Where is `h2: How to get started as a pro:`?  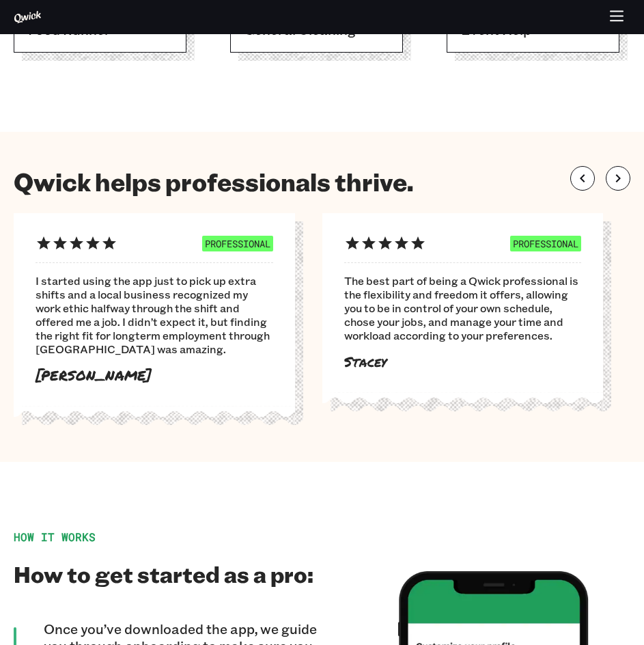
h2: How to get started as a pro: is located at coordinates (168, 573).